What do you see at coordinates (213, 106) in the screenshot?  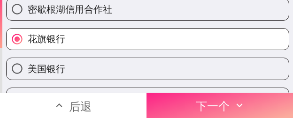 I see `font: 下一个` at bounding box center [213, 106].